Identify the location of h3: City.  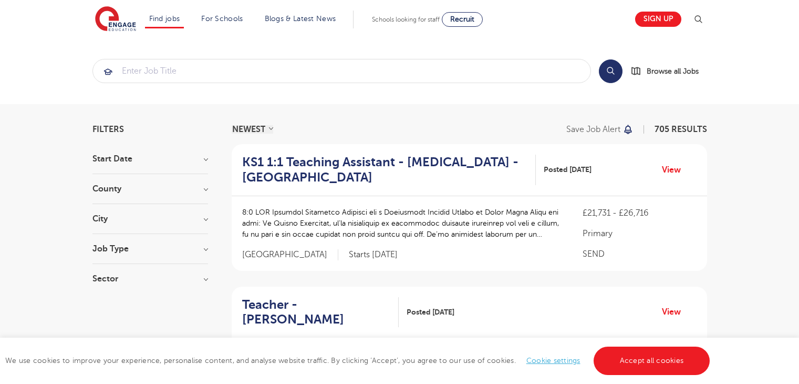
(150, 219).